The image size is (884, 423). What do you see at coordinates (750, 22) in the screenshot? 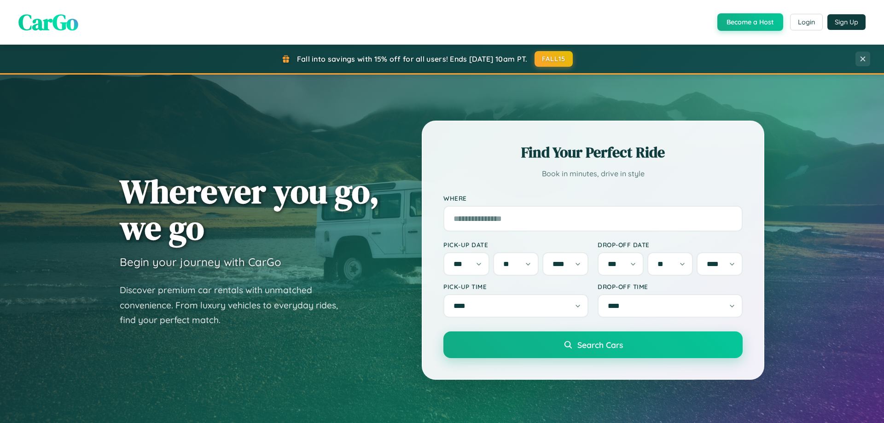
I see `button: Become a Host` at bounding box center [750, 22].